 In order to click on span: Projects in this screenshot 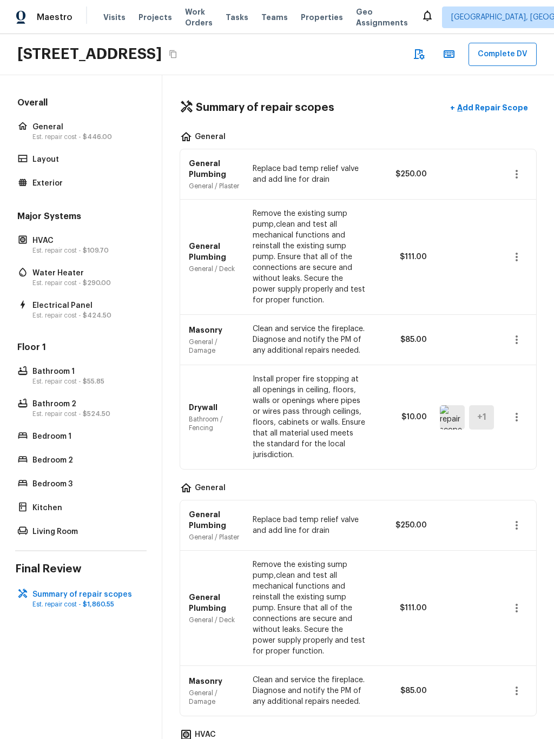, I will do `click(155, 17)`.